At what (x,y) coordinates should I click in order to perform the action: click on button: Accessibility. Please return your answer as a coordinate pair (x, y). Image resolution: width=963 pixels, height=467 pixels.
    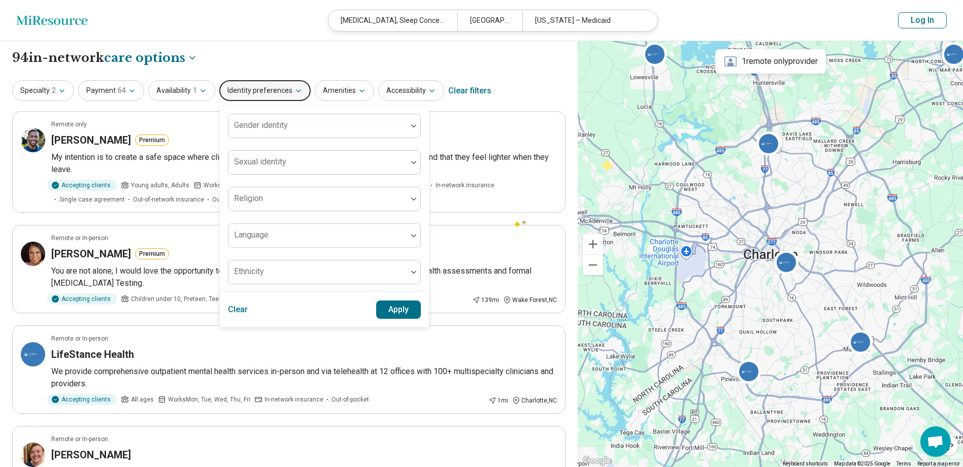
    Looking at the image, I should click on (411, 90).